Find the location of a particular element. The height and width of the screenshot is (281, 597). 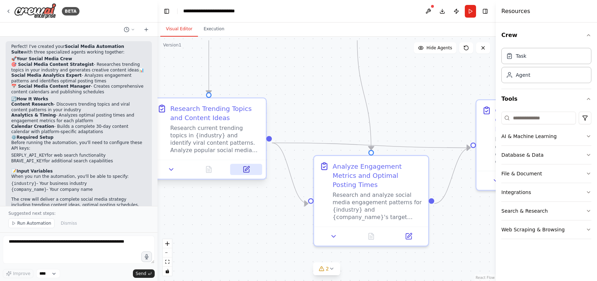

button: zoom out is located at coordinates (167, 252).